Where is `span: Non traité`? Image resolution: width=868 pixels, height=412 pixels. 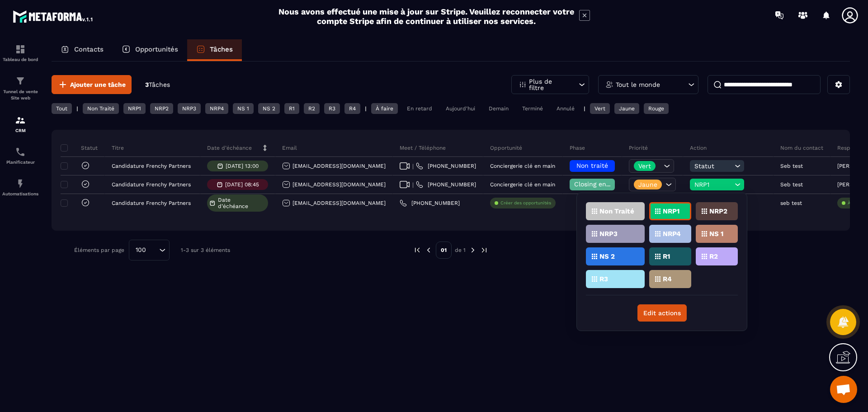
span: Non traité is located at coordinates (593, 166).